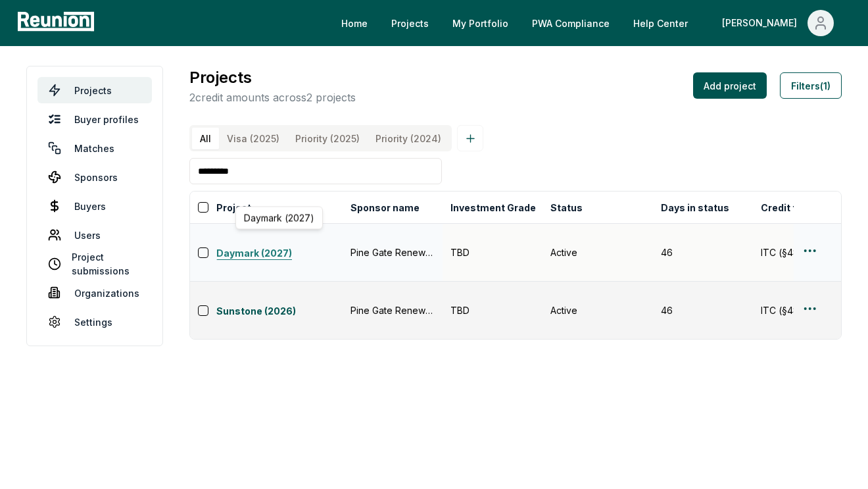 The image size is (868, 489). I want to click on button: All, so click(205, 138).